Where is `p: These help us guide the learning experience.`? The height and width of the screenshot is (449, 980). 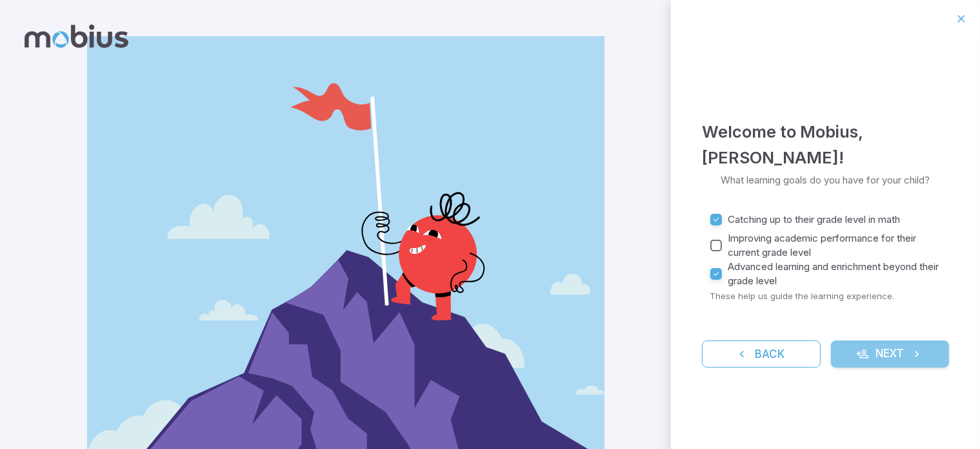
p: These help us guide the learning experience. is located at coordinates (829, 296).